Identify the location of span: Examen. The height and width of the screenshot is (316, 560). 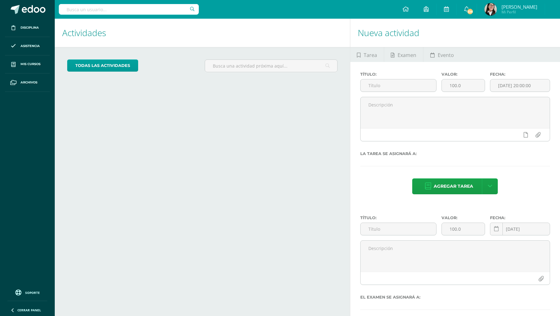
(407, 55).